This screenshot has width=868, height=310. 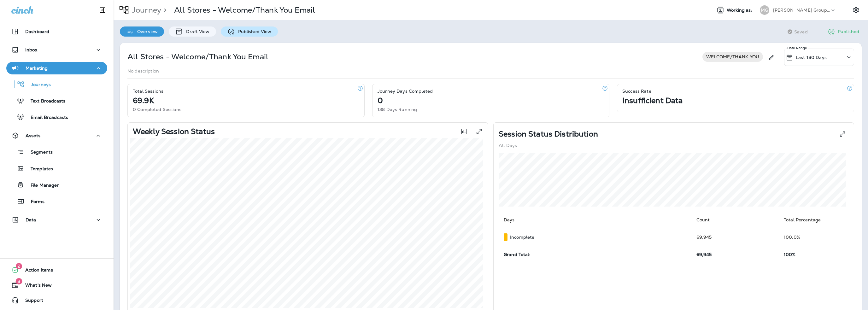 What do you see at coordinates (790, 254) in the screenshot?
I see `span: 100%` at bounding box center [790, 254].